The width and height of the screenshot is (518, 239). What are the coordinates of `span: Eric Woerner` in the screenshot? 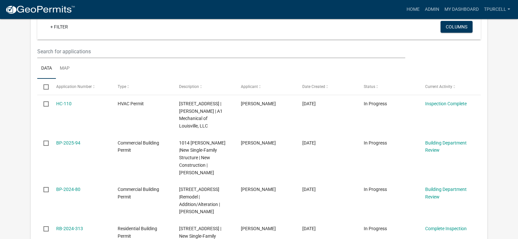 It's located at (258, 104).